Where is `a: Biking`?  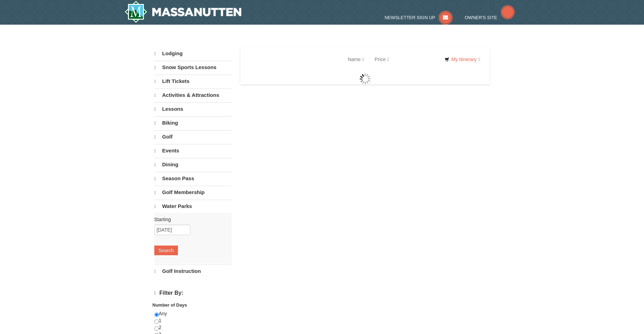 a: Biking is located at coordinates (193, 123).